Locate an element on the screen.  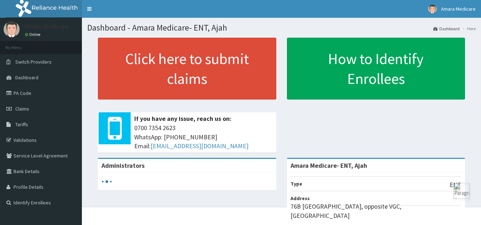
p: Amara Medicare is located at coordinates (47, 26).